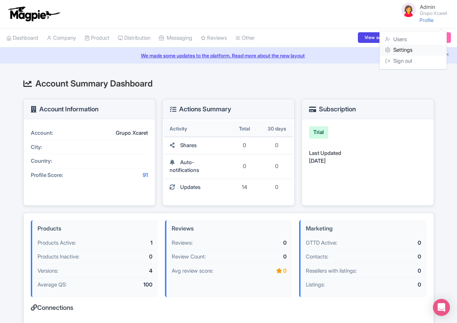 The height and width of the screenshot is (323, 457). What do you see at coordinates (57, 147) in the screenshot?
I see `div: City:` at bounding box center [57, 147].